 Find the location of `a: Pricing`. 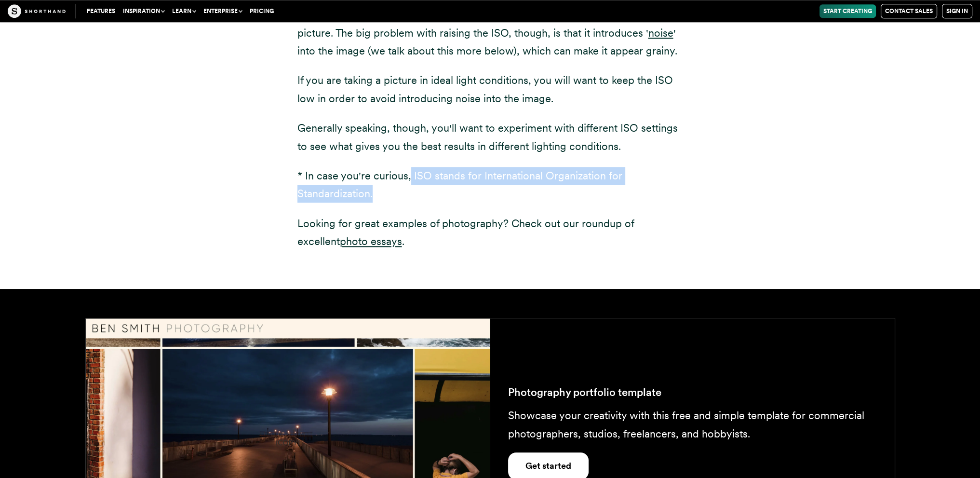

a: Pricing is located at coordinates (261, 11).